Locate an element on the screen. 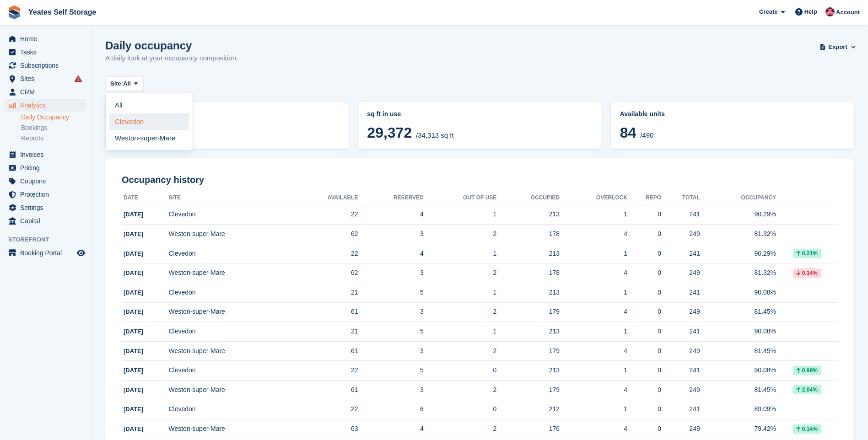 The width and height of the screenshot is (868, 440). span: Invoices is located at coordinates (47, 155).